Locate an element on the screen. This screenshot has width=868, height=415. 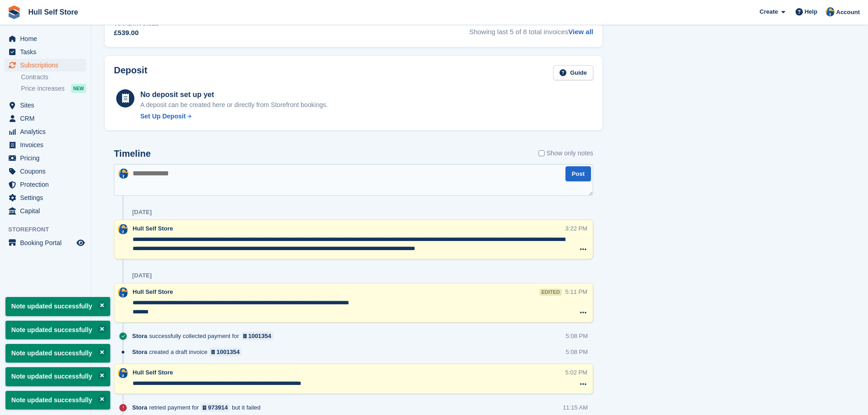
span: CRM is located at coordinates (47, 118).